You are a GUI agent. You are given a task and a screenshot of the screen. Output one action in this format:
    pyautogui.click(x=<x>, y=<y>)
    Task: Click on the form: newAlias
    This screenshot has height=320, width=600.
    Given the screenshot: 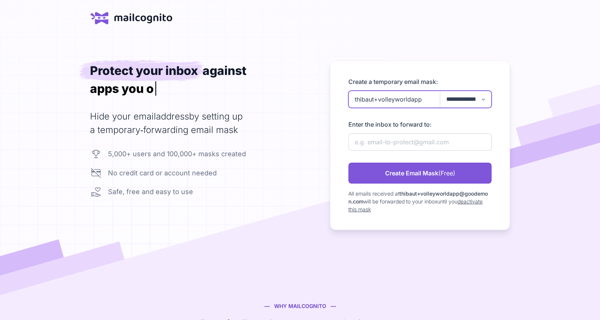 What is the action you would take?
    pyautogui.click(x=420, y=145)
    